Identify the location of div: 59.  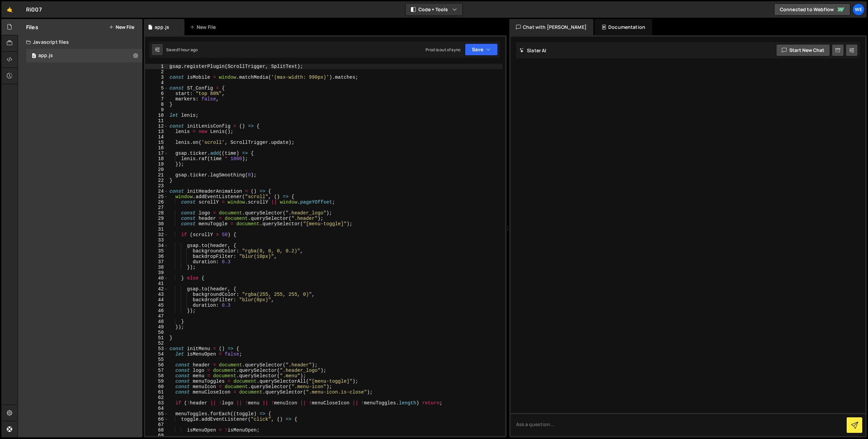
(157, 381).